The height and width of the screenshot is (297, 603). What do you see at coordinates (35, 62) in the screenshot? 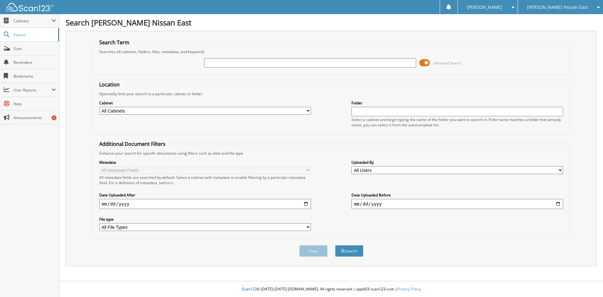
I see `span: Reminders` at bounding box center [35, 62].